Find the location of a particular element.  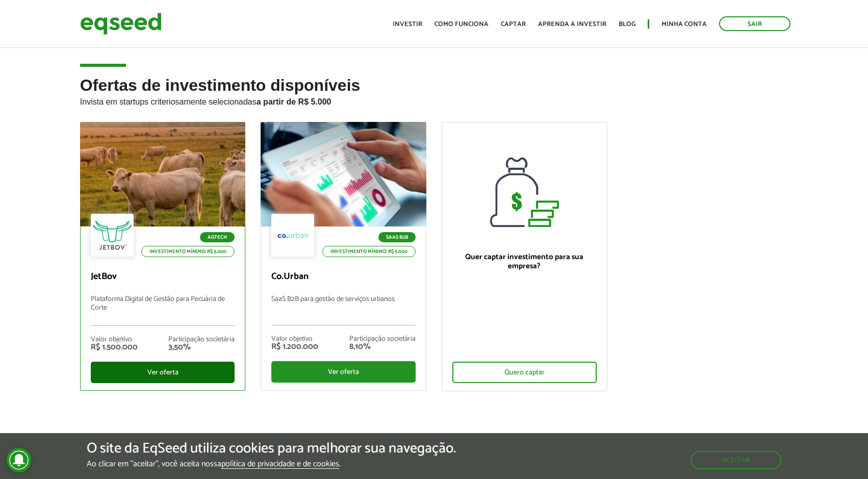

a: Como funciona is located at coordinates (462, 24).